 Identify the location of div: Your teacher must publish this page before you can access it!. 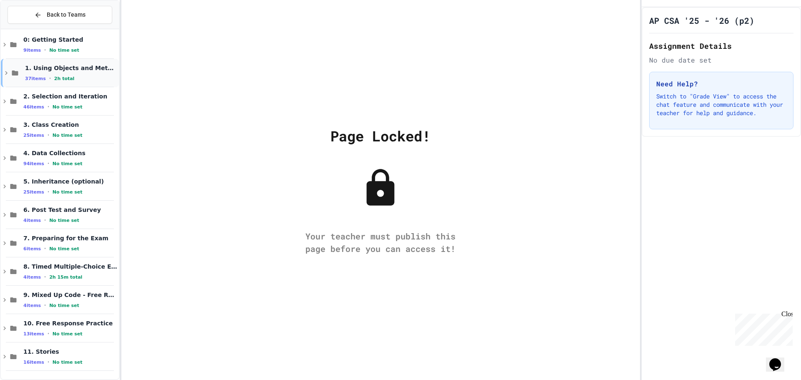
(380, 242).